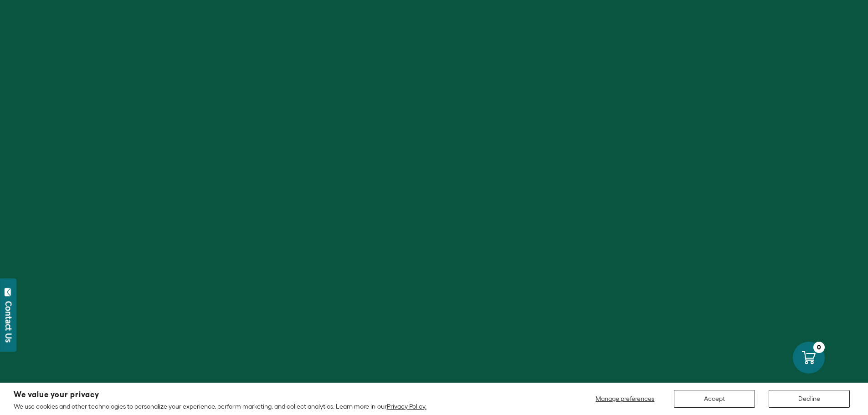  I want to click on p: We use cookies and other technologies to personalize your experience, perform marketing, and coll..., so click(220, 406).